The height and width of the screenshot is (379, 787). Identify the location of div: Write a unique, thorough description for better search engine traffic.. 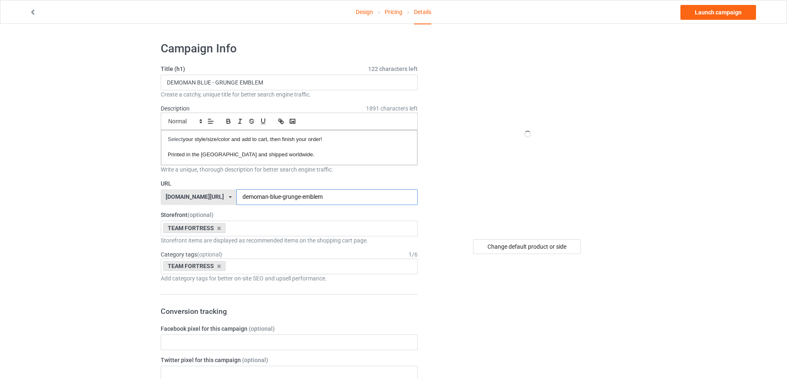
(289, 170).